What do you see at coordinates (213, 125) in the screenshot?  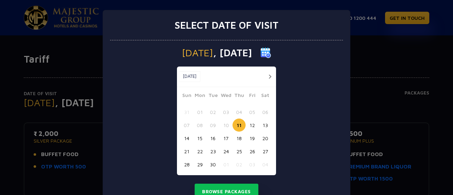 I see `button: 09` at bounding box center [213, 125].